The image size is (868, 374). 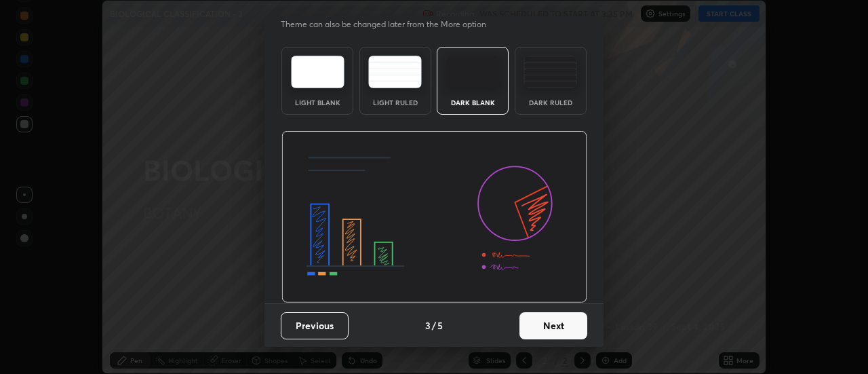 I want to click on button: Next, so click(x=553, y=326).